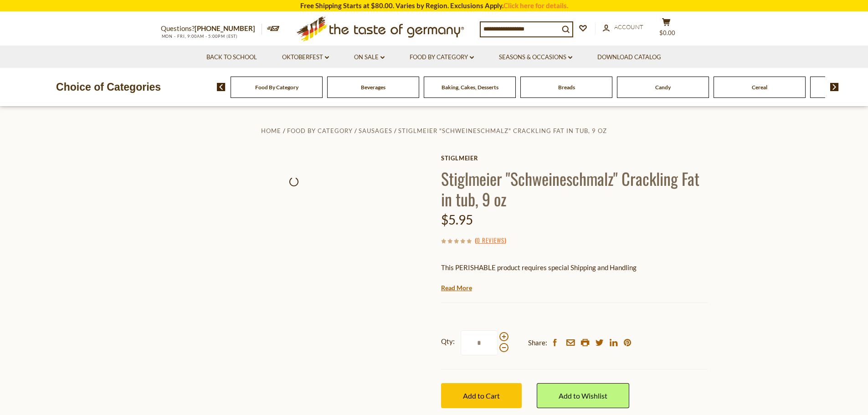  Describe the element at coordinates (629, 27) in the screenshot. I see `span: Account` at that location.